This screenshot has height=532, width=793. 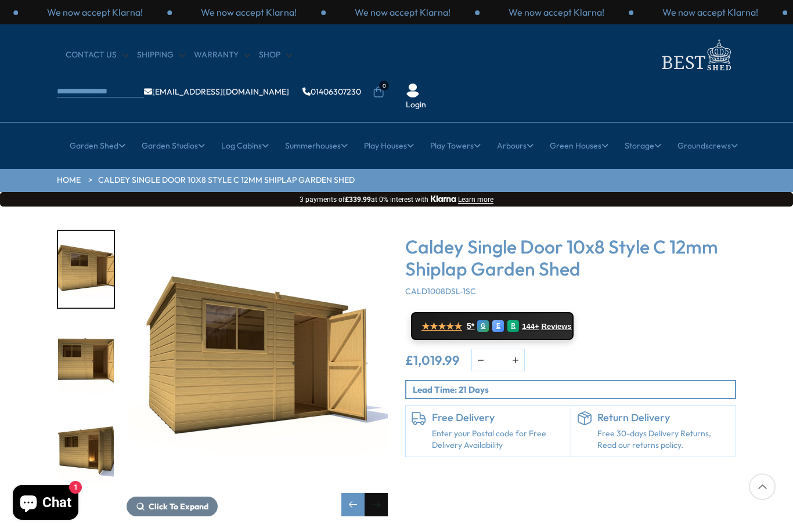 What do you see at coordinates (86, 361) in the screenshot?
I see `img: Caldey10x8StyleCrenC5_200x200.jpg` at bounding box center [86, 361].